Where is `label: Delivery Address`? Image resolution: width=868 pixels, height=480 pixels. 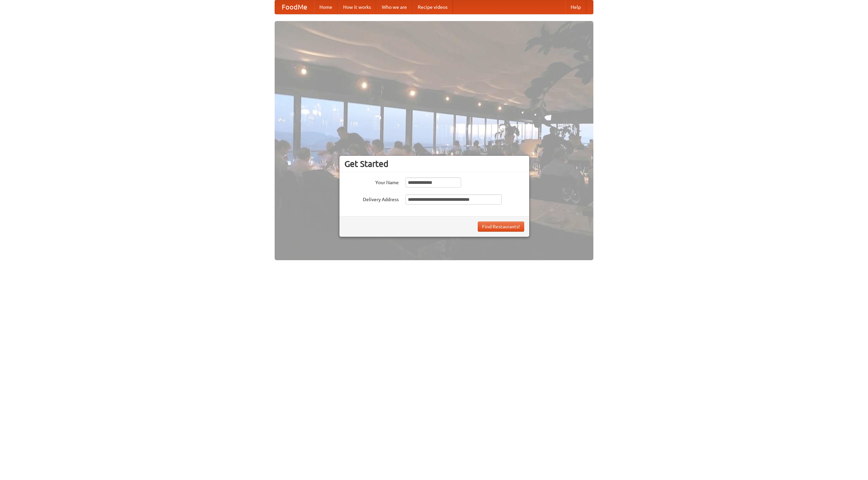 label: Delivery Address is located at coordinates (372, 198).